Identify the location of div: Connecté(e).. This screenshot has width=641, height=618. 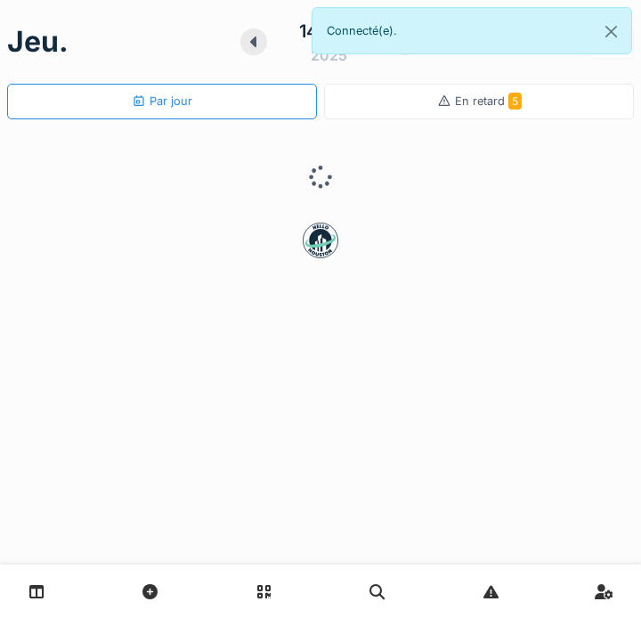
(472, 30).